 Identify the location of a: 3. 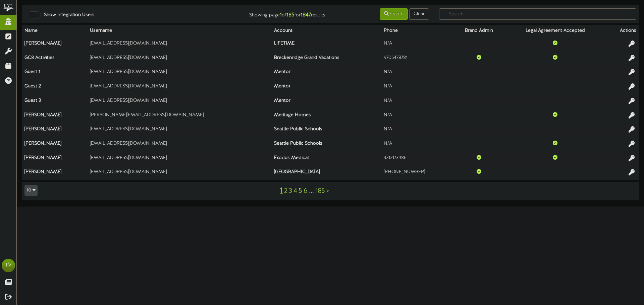
(290, 191).